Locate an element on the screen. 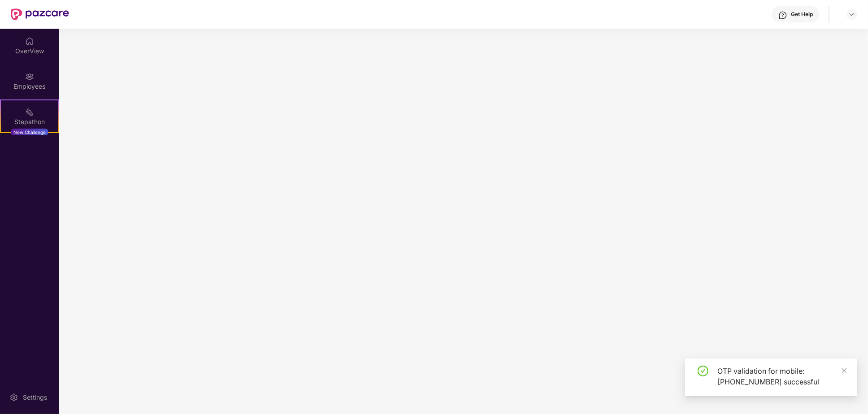 The width and height of the screenshot is (868, 414). img: svg+xml;base64,PHN2ZyBpZD0iSGVscC0zMngzMiIgeG1sbnM9Imh0dHA6Ly93d3cudzMub3JnLzIwMDAvc3ZnIiB3aWR0aD... is located at coordinates (783, 15).